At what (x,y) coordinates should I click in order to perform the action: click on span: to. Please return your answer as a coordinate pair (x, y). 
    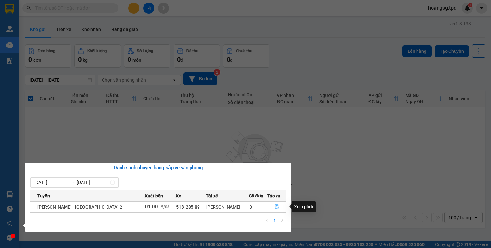
    Looking at the image, I should click on (72, 182).